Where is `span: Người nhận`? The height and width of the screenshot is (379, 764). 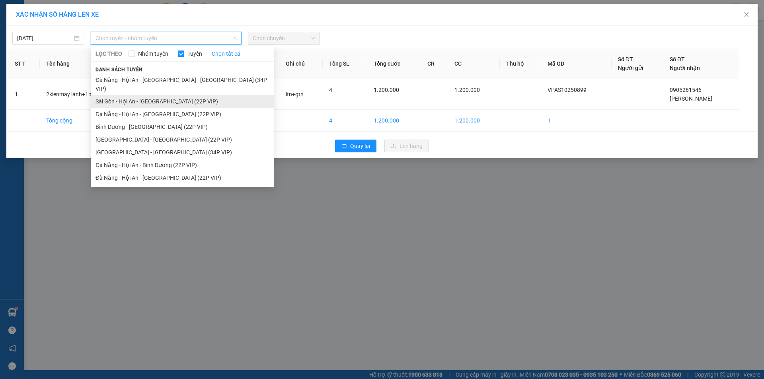 span: Người nhận is located at coordinates (685, 68).